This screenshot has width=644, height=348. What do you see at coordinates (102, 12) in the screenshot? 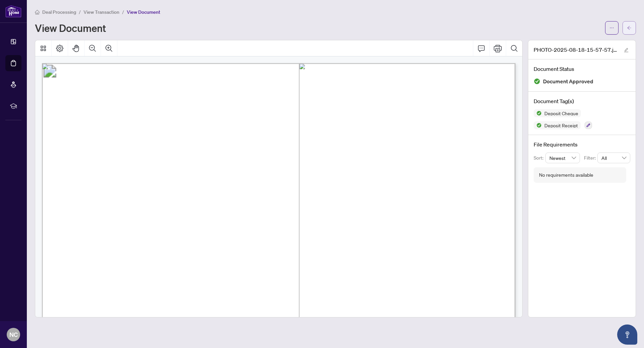
I see `span: View Transaction` at bounding box center [102, 12].